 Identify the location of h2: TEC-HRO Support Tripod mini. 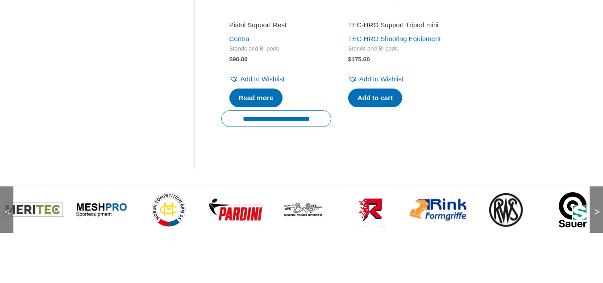
(395, 25).